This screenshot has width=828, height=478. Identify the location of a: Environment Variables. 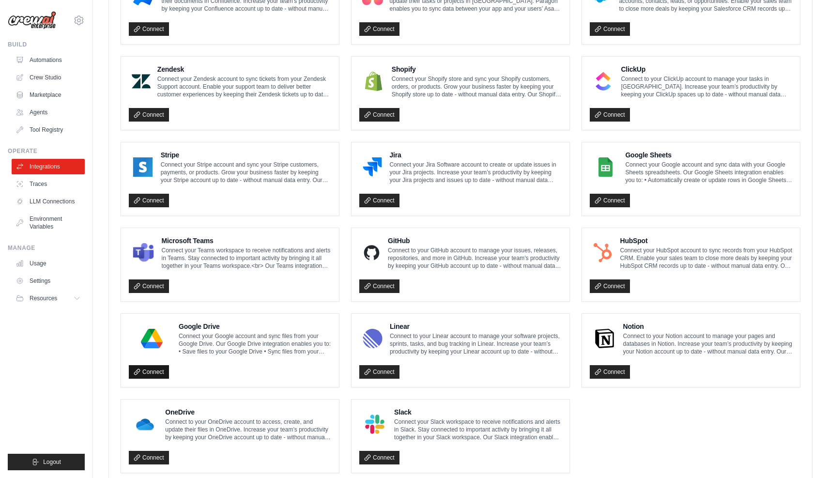
(48, 223).